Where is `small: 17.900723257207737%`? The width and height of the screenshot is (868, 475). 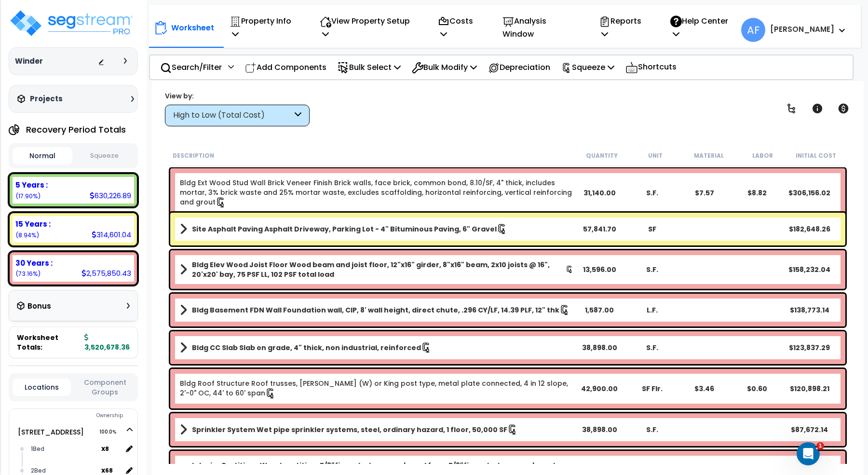 small: 17.900723257207737% is located at coordinates (28, 196).